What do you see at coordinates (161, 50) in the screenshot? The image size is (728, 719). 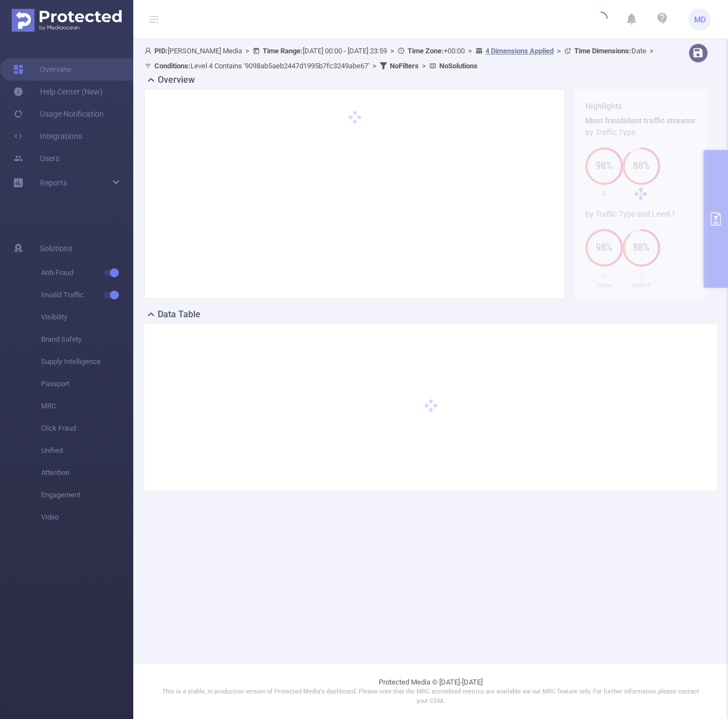 I see `b: PID:` at bounding box center [161, 50].